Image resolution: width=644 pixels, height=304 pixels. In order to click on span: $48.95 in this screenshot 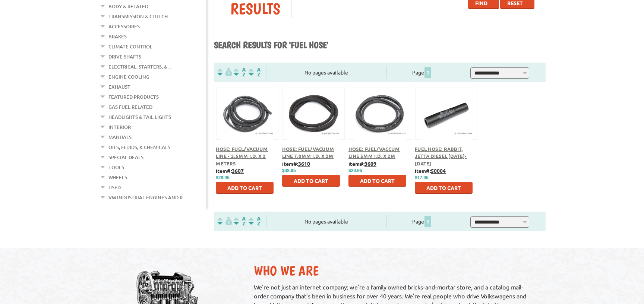, I will do `click(289, 171)`.